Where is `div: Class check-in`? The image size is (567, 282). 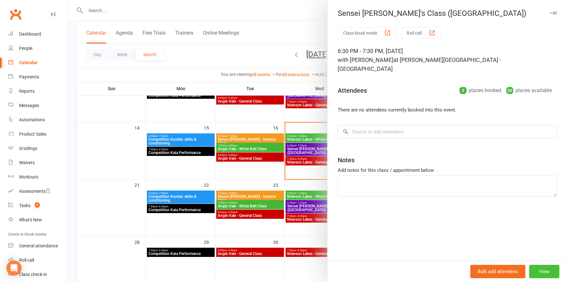 div: Class check-in is located at coordinates (33, 275).